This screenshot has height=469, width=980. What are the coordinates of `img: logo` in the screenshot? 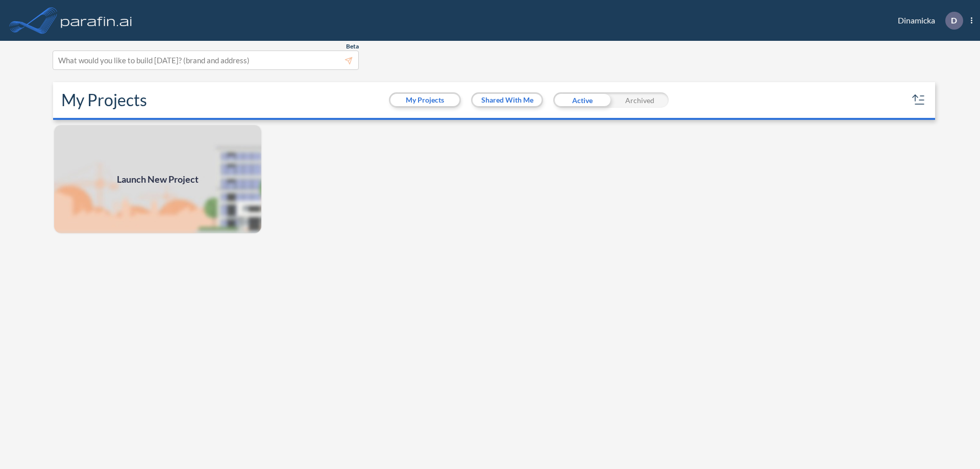 It's located at (96, 20).